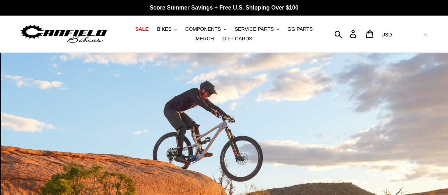 This screenshot has height=195, width=448. What do you see at coordinates (164, 29) in the screenshot?
I see `span: BIKES` at bounding box center [164, 29].